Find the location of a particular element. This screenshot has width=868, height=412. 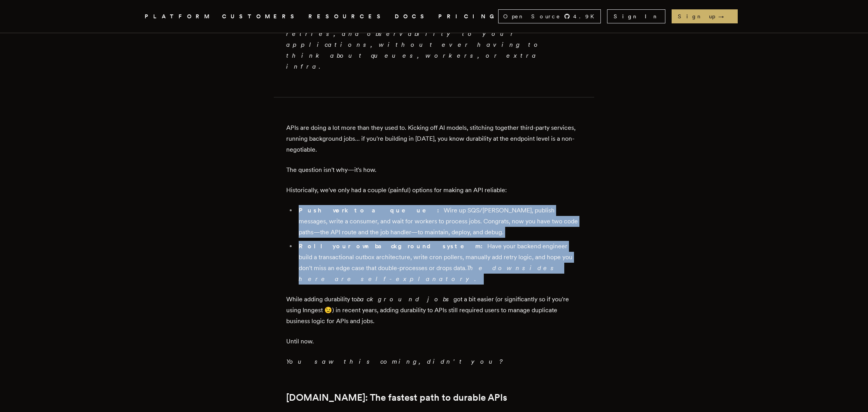

a: DOCS is located at coordinates (412, 16).